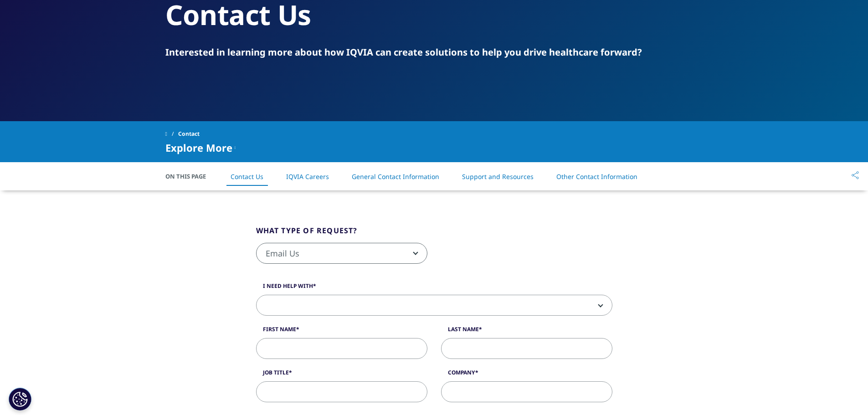  I want to click on label: First Name, so click(342, 332).